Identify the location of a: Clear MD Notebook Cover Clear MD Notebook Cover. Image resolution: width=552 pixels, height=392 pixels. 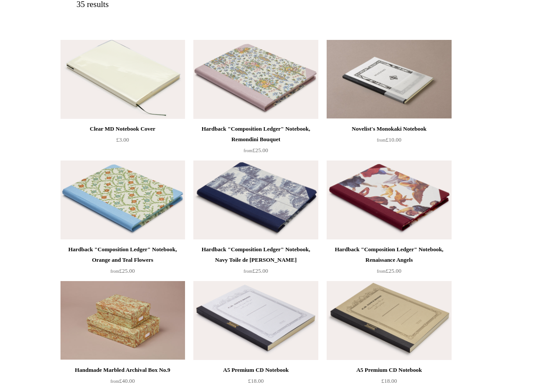
(123, 79).